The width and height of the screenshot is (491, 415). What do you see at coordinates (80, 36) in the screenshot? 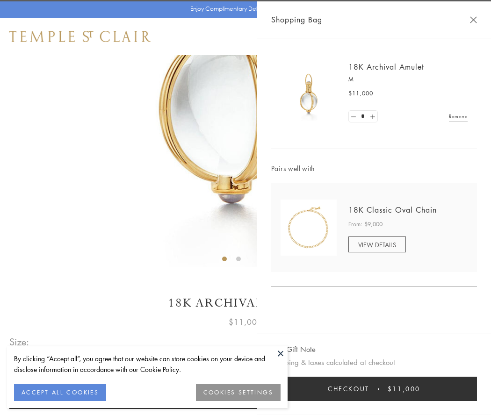
I see `img: Temple St. Clair` at bounding box center [80, 36].